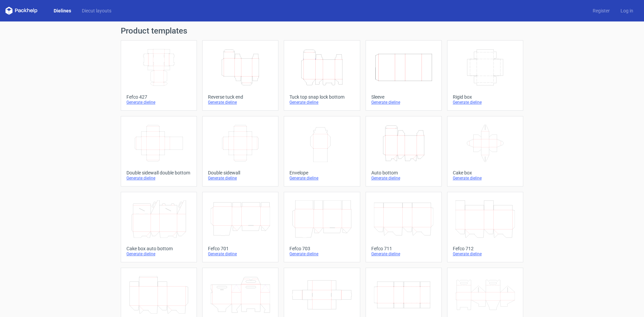  Describe the element at coordinates (322, 97) in the screenshot. I see `div: Tuck top snap lock bottom` at that location.